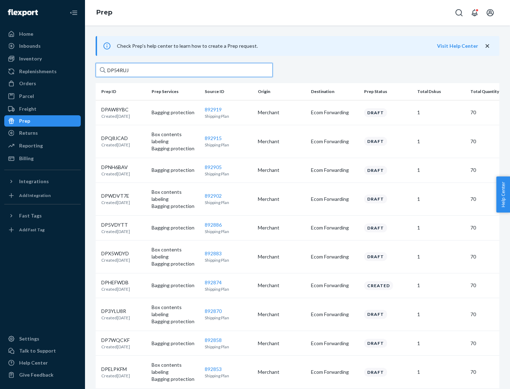 Image resolution: width=510 pixels, height=389 pixels. Describe the element at coordinates (490, 13) in the screenshot. I see `button: Open account menu` at that location.